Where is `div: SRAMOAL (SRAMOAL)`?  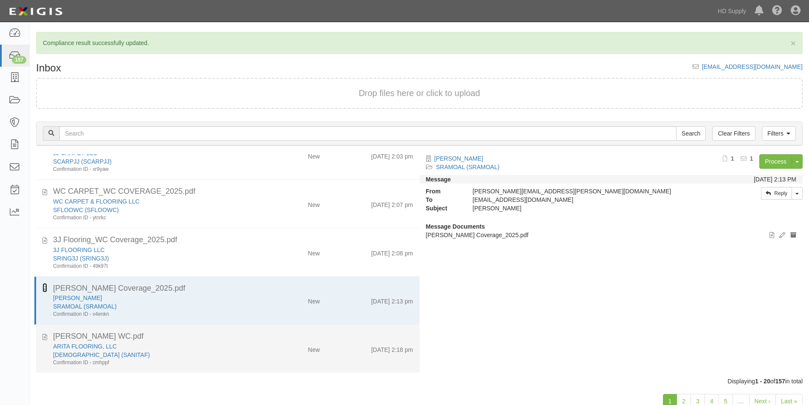
div: SRAMOAL (SRAMOAL) is located at coordinates (155, 306).